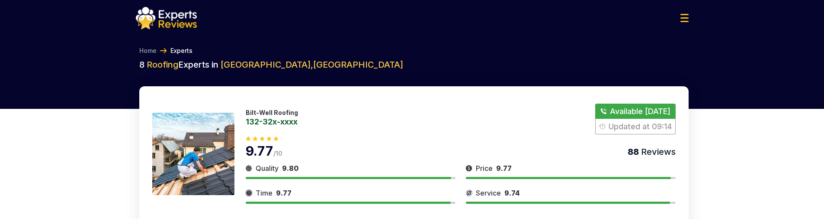  Describe the element at coordinates (414, 64) in the screenshot. I see `h2: 8 Experts in` at that location.